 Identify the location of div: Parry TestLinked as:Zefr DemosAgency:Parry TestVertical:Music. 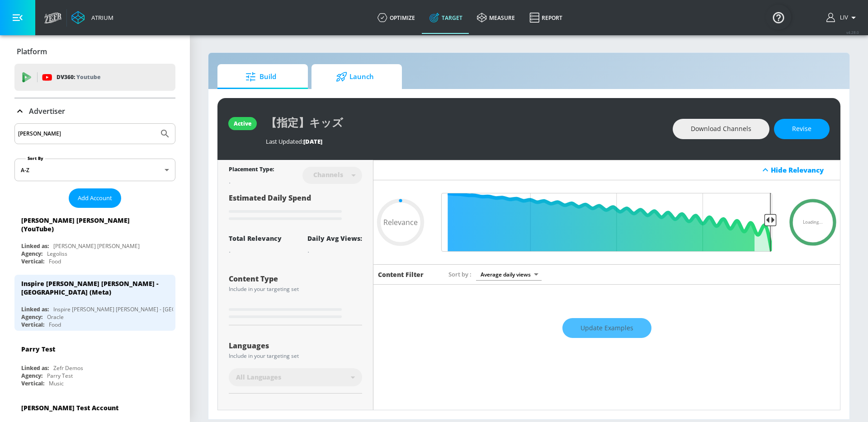
(95, 364).